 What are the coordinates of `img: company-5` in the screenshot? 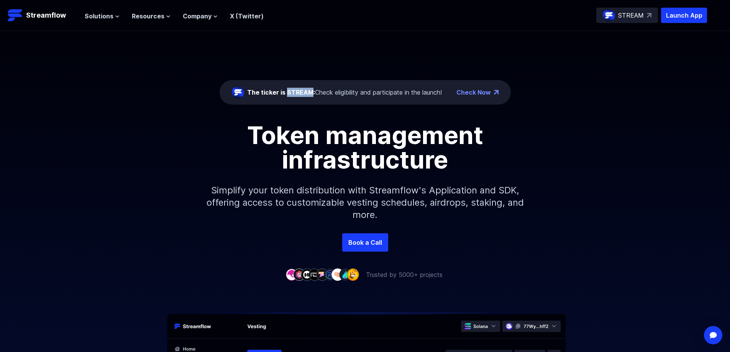 It's located at (322, 274).